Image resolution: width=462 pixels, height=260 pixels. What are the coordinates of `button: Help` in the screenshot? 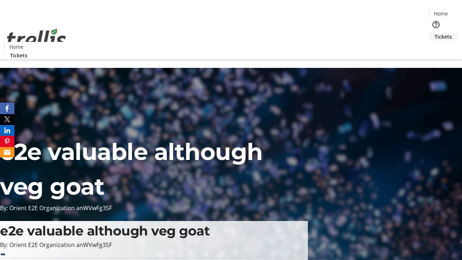 It's located at (436, 25).